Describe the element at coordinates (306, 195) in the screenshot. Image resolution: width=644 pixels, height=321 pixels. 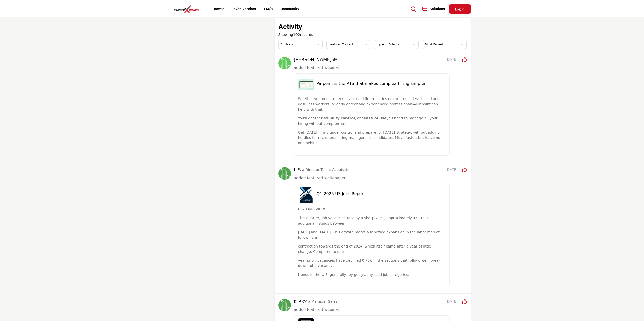
I see `img: q1-2025-us-jobs-report image` at that location.